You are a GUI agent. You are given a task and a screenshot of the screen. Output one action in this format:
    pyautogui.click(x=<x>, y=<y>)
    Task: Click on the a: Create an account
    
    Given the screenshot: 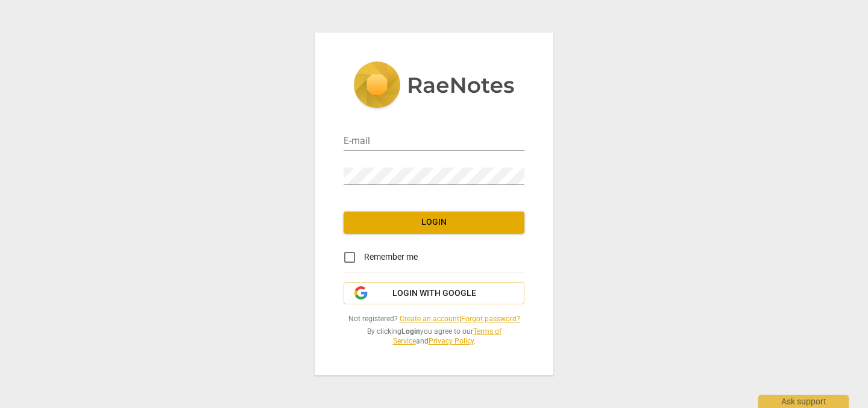 What is the action you would take?
    pyautogui.click(x=429, y=319)
    